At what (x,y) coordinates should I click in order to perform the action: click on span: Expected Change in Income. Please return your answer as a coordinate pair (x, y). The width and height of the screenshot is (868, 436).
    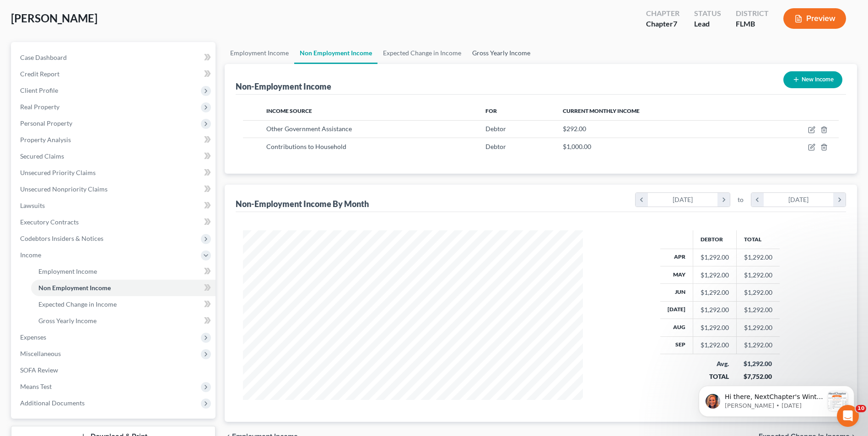
    Looking at the image, I should click on (77, 304).